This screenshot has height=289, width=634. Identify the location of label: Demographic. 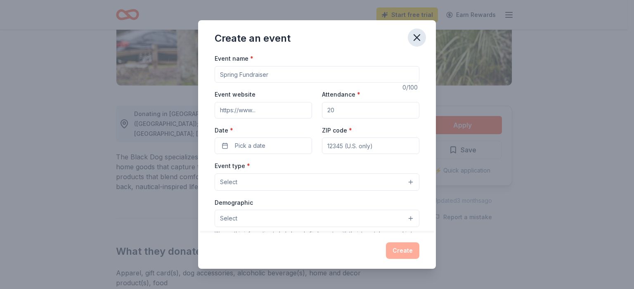
(234, 203).